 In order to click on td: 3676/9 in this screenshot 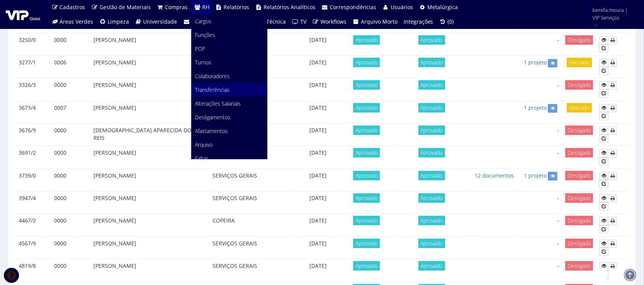, I will do `click(33, 135)`.